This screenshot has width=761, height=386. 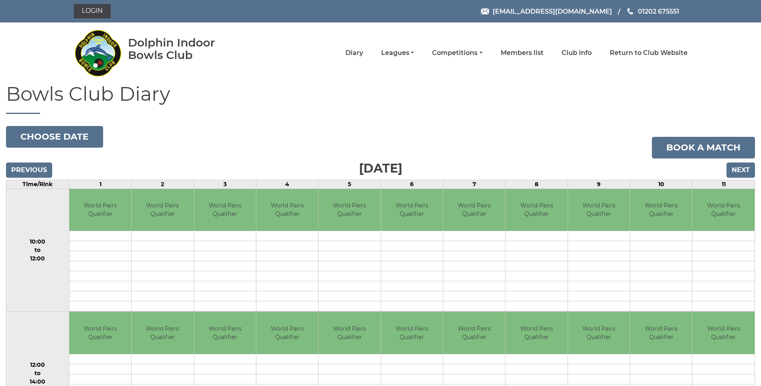 I want to click on td: 4, so click(x=287, y=184).